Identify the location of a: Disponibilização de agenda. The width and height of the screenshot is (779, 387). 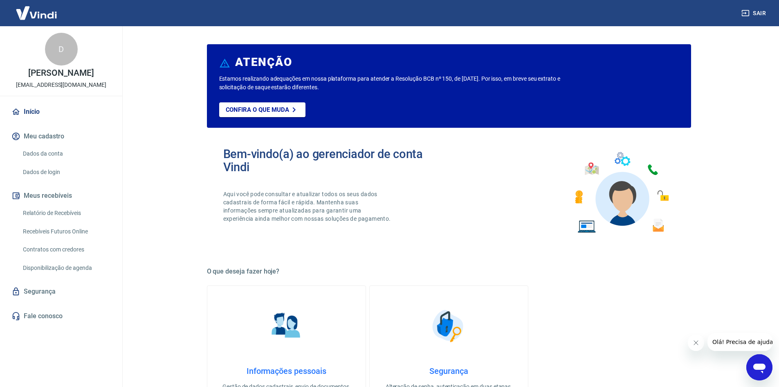
(66, 267).